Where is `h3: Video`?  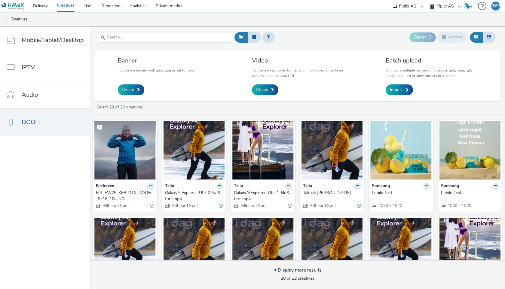
h3: Video is located at coordinates (298, 60).